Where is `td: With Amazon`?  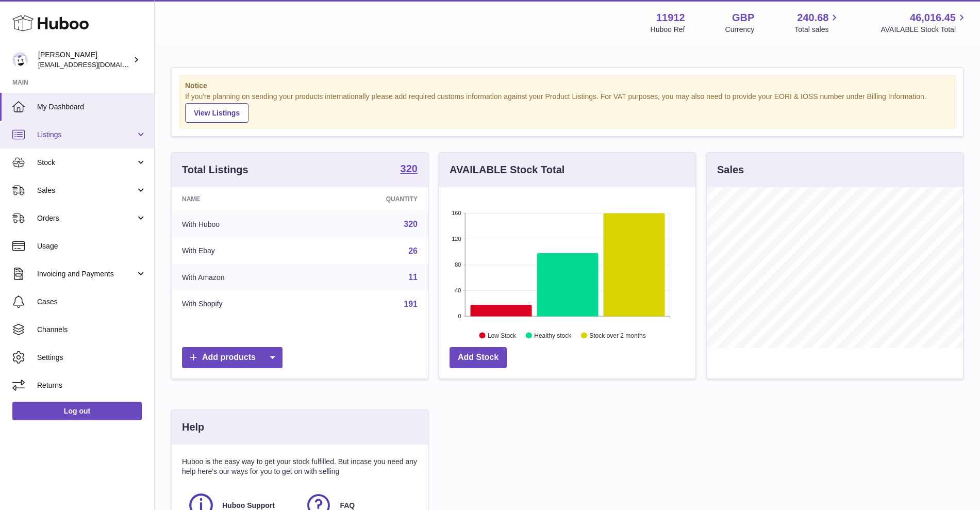 td: With Amazon is located at coordinates (242, 277).